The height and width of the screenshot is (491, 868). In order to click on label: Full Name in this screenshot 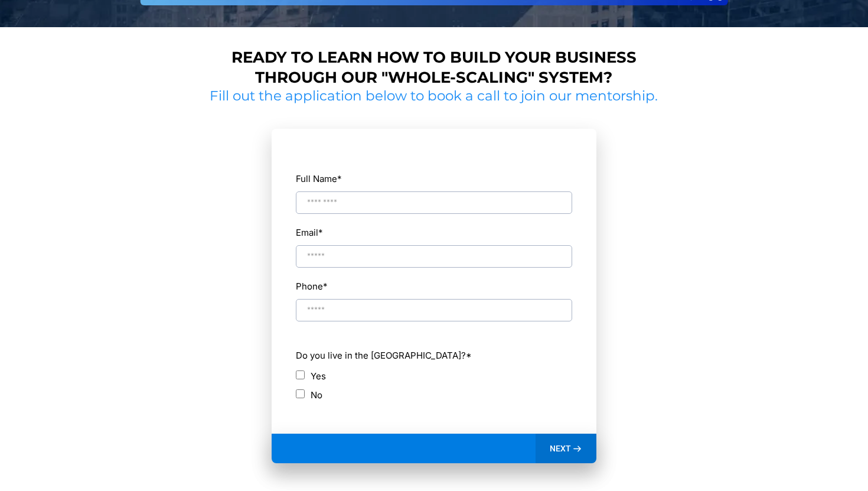, I will do `click(318, 179)`.